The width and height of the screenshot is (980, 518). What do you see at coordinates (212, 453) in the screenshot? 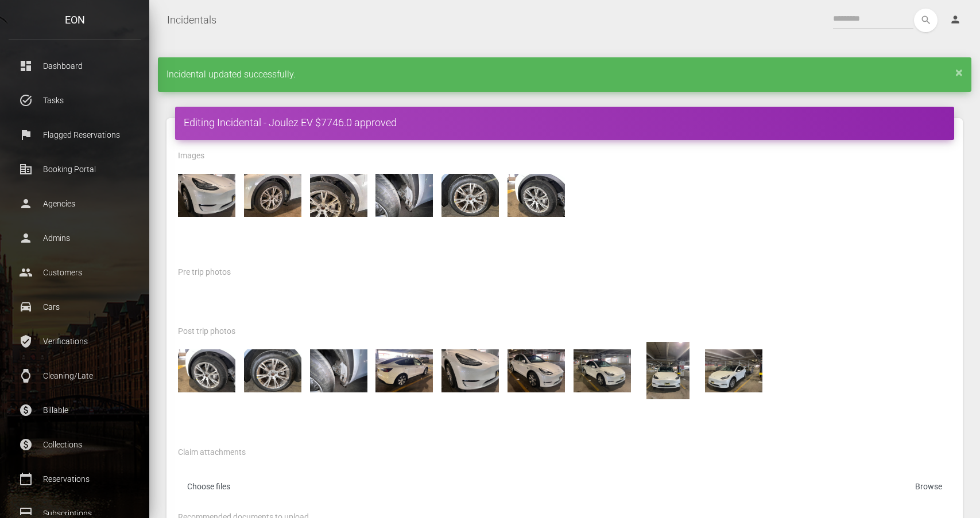
I see `label: Claim attachments` at bounding box center [212, 453].